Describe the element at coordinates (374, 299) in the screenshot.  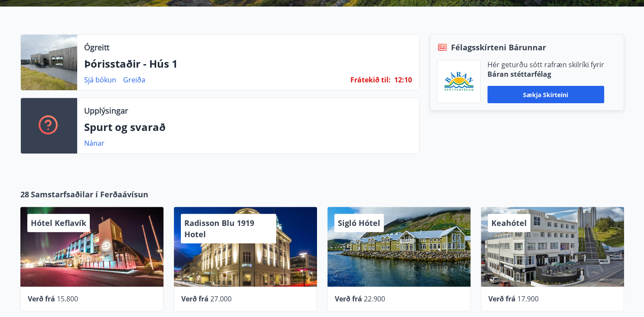
I see `span: 22.900` at that location.